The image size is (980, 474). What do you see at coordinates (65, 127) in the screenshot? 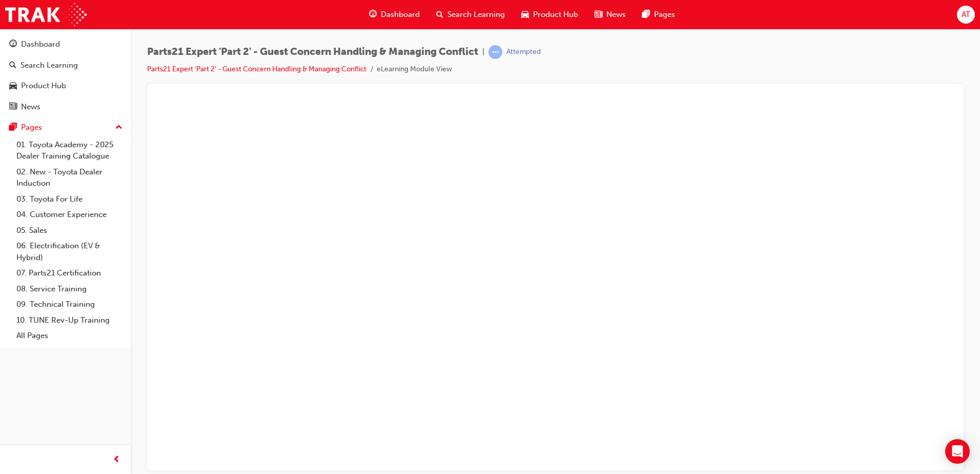
I see `button: Pages` at bounding box center [65, 127].